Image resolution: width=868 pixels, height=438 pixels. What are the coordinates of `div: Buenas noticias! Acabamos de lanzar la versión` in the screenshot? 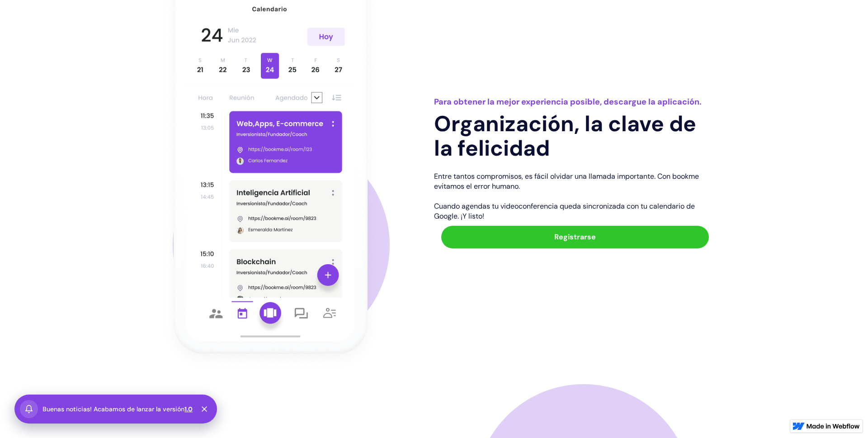 It's located at (118, 409).